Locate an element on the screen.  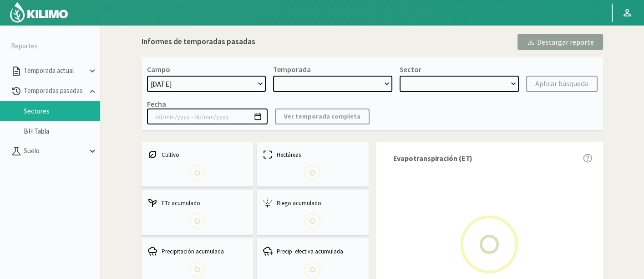
p: Temporadas pasadas is located at coordinates (55, 91).